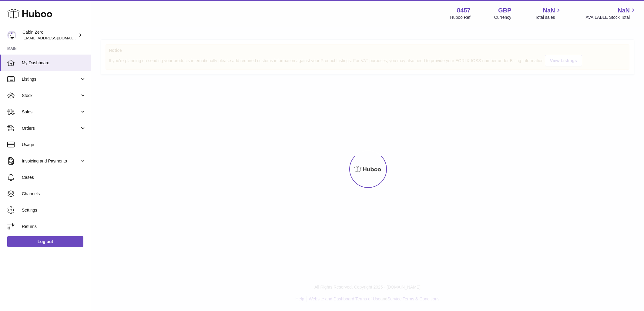  Describe the element at coordinates (548, 13) in the screenshot. I see `a: NaN Total sales` at that location.